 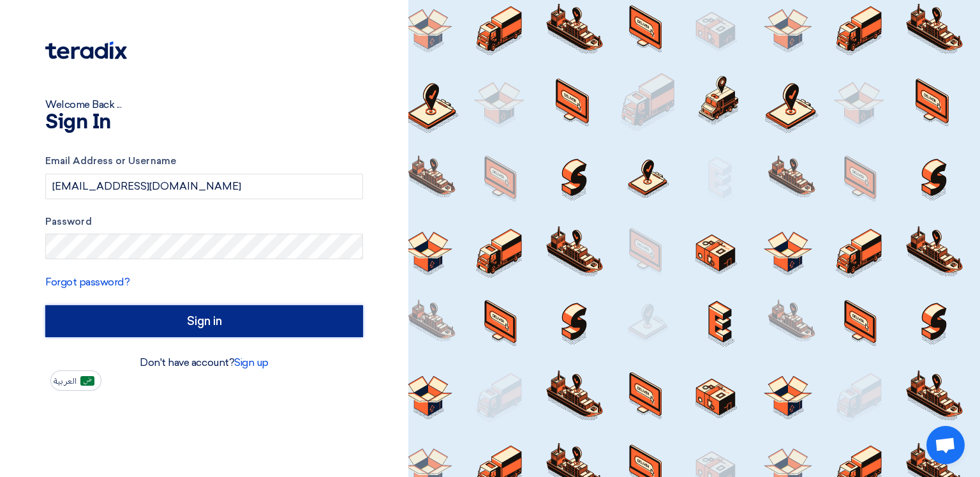 What do you see at coordinates (65, 381) in the screenshot?
I see `span: العربية` at bounding box center [65, 381].